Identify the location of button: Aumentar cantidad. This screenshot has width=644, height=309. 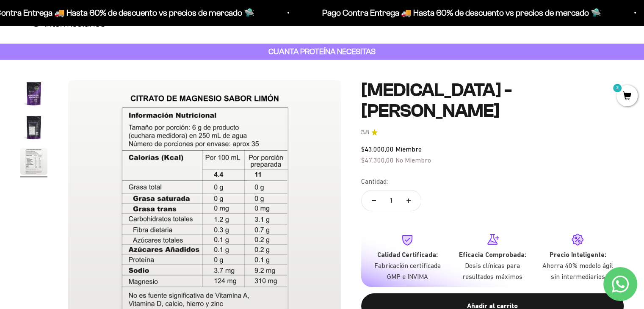
(409, 201).